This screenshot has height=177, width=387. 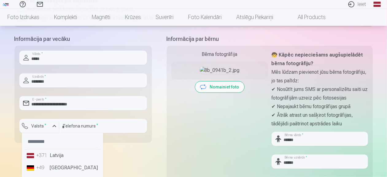 What do you see at coordinates (205, 17) in the screenshot?
I see `a: Foto kalendāri` at bounding box center [205, 17].